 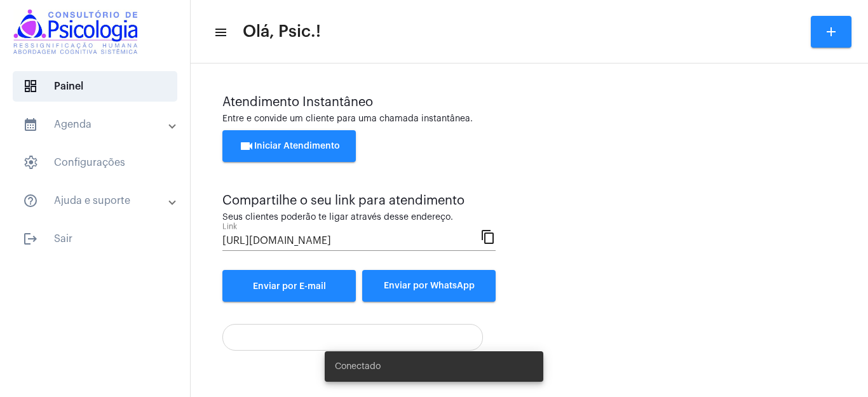 What do you see at coordinates (247, 146) in the screenshot?
I see `mat-icon: videocam` at bounding box center [247, 146].